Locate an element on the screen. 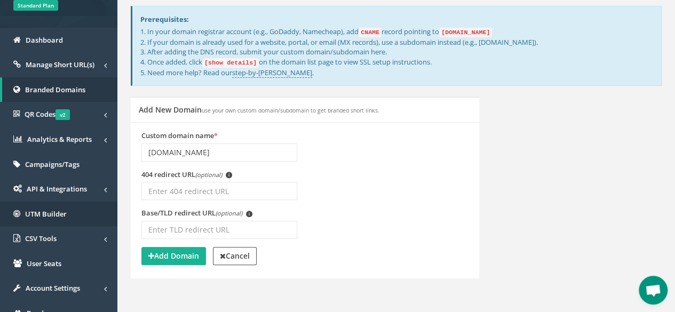  code: [show details] is located at coordinates (230, 63).